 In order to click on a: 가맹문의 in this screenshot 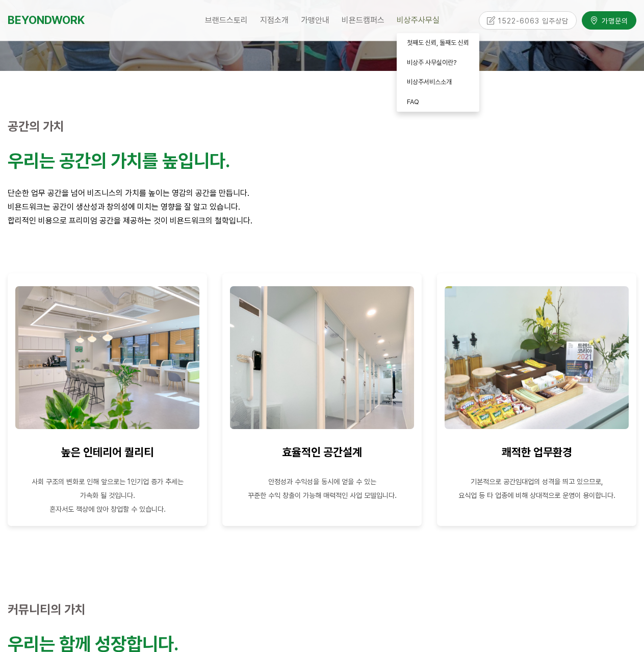, I will do `click(609, 19)`.